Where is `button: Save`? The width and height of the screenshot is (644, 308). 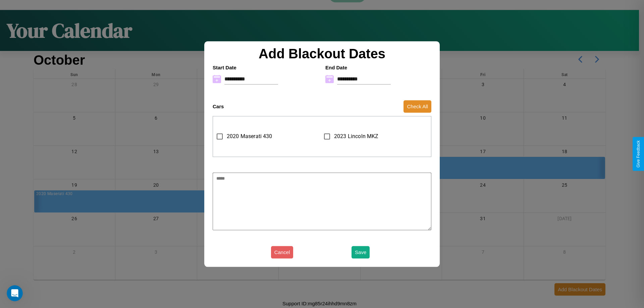 button: Save is located at coordinates (361, 252).